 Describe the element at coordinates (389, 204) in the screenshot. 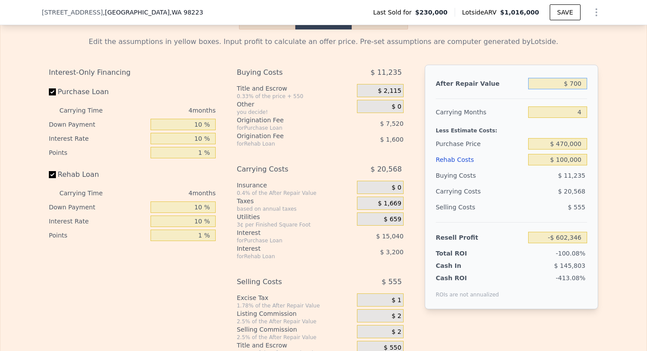

I see `span: $ 1,669` at that location.